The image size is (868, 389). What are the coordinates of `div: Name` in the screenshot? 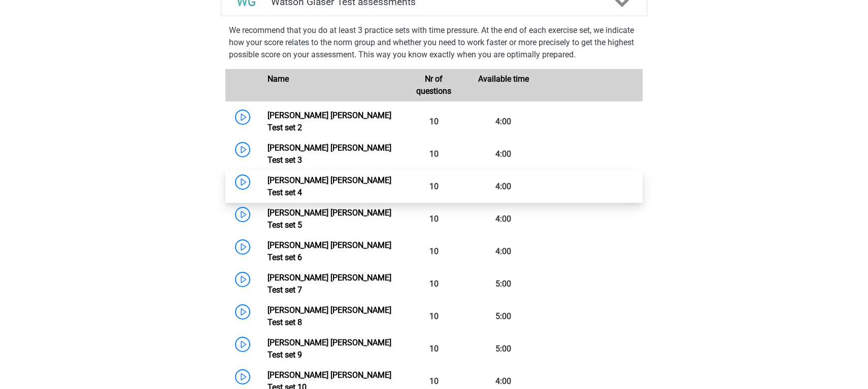 It's located at (329, 85).